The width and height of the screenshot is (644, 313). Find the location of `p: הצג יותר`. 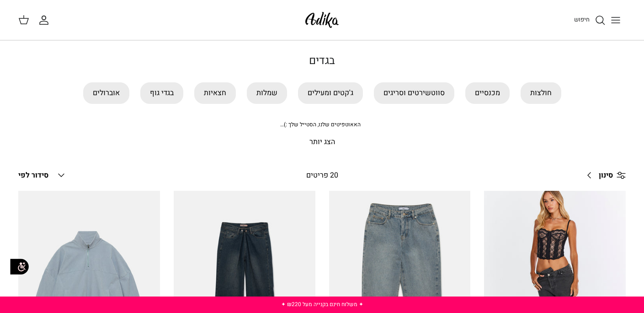

p: הצג יותר is located at coordinates (322, 142).